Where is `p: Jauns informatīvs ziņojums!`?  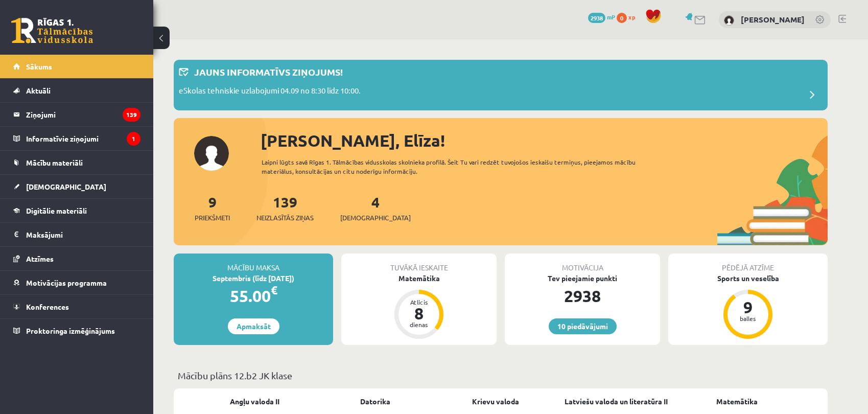 p: Jauns informatīvs ziņojums! is located at coordinates (268, 71).